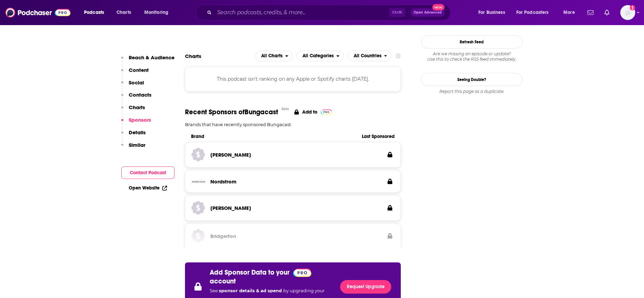 This screenshot has width=644, height=298. Describe the element at coordinates (156, 13) in the screenshot. I see `span: Monitoring` at that location.